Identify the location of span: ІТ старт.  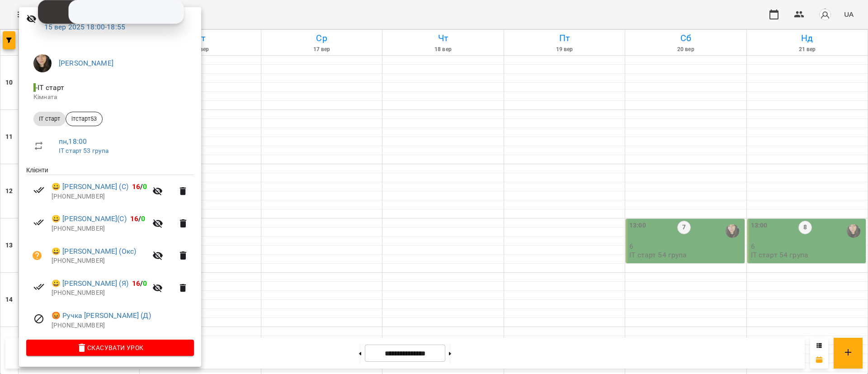
(49, 119).